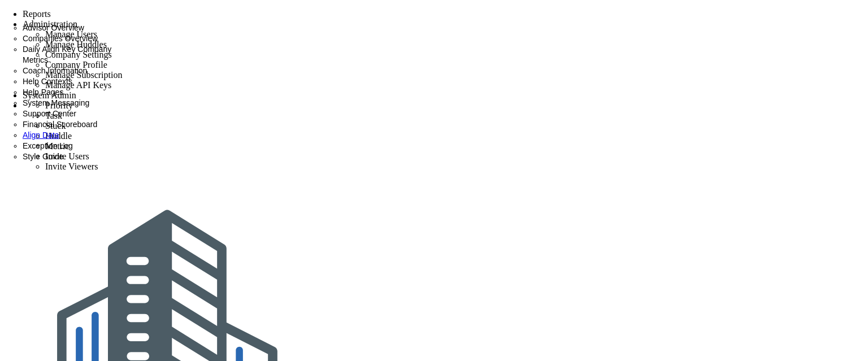 The image size is (868, 361). I want to click on span: Reports, so click(37, 13).